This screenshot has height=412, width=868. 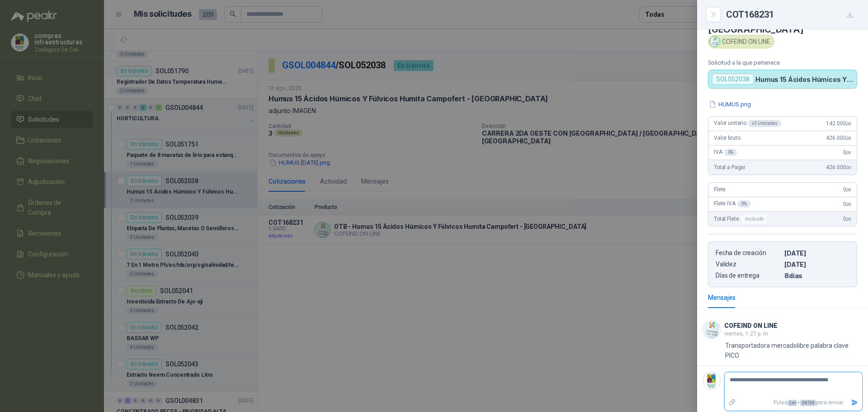 What do you see at coordinates (747, 123) in the screenshot?
I see `span: Valor unitario` at bounding box center [747, 123].